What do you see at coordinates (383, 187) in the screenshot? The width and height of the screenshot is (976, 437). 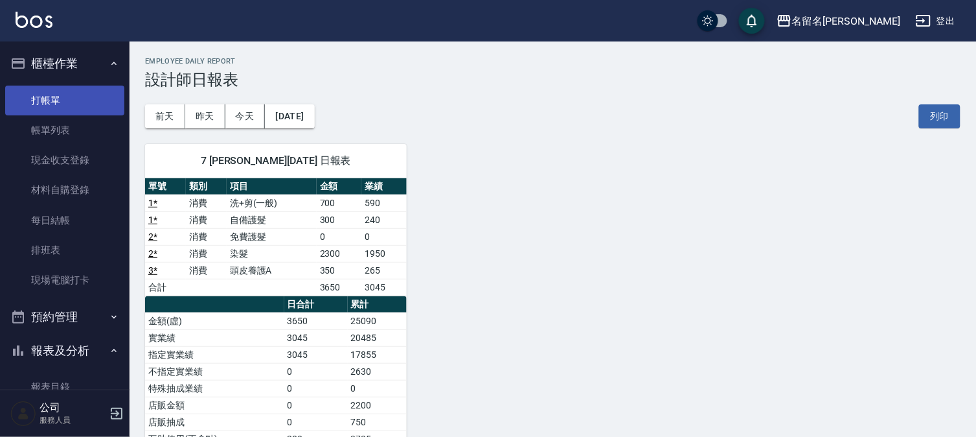 I see `th: 業績` at bounding box center [383, 187].